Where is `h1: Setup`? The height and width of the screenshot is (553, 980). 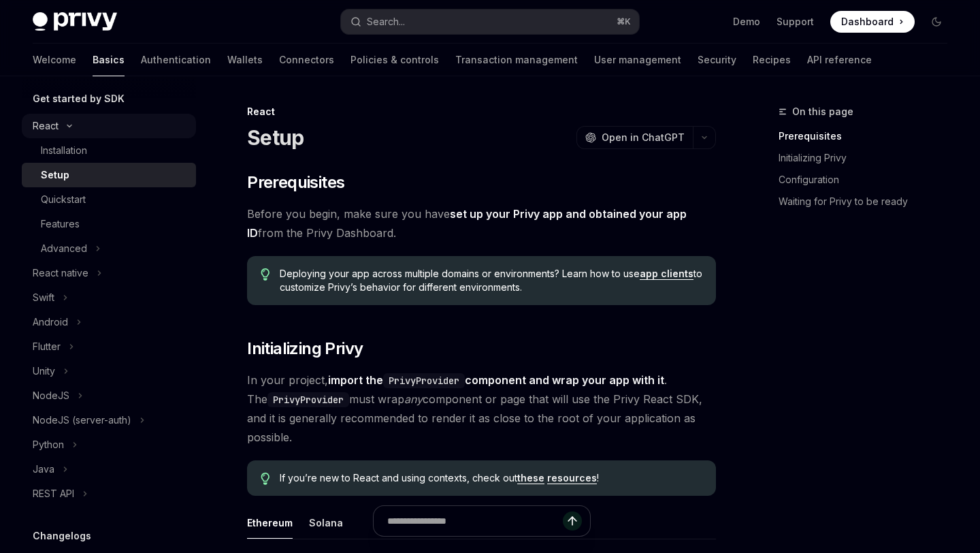 h1: Setup is located at coordinates (275, 138).